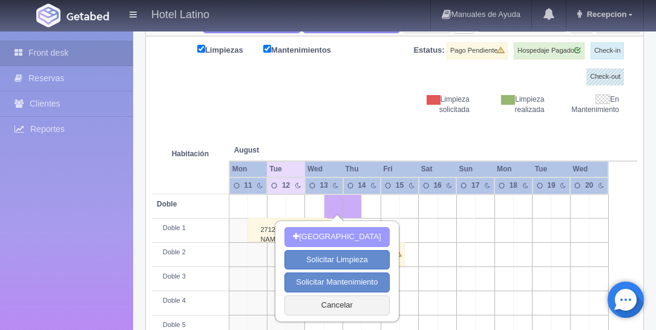 Image resolution: width=656 pixels, height=330 pixels. Describe the element at coordinates (399, 169) in the screenshot. I see `th: Fri` at that location.